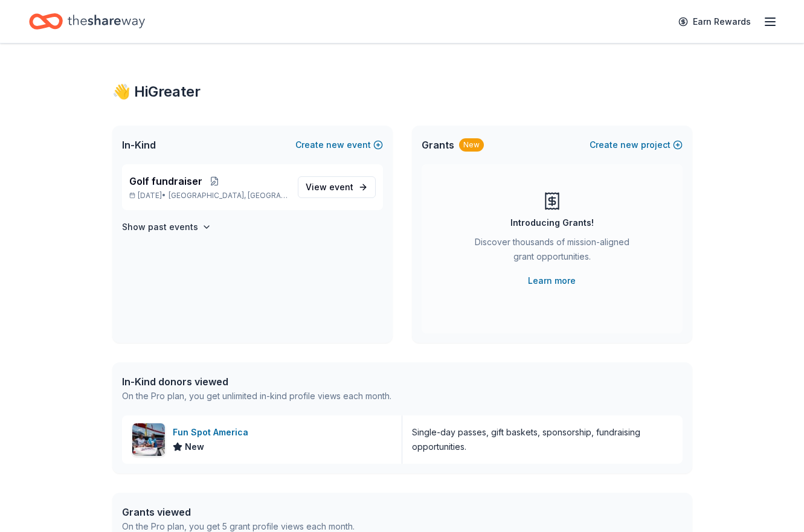  Describe the element at coordinates (339, 145) in the screenshot. I see `button: Createnewevent` at that location.